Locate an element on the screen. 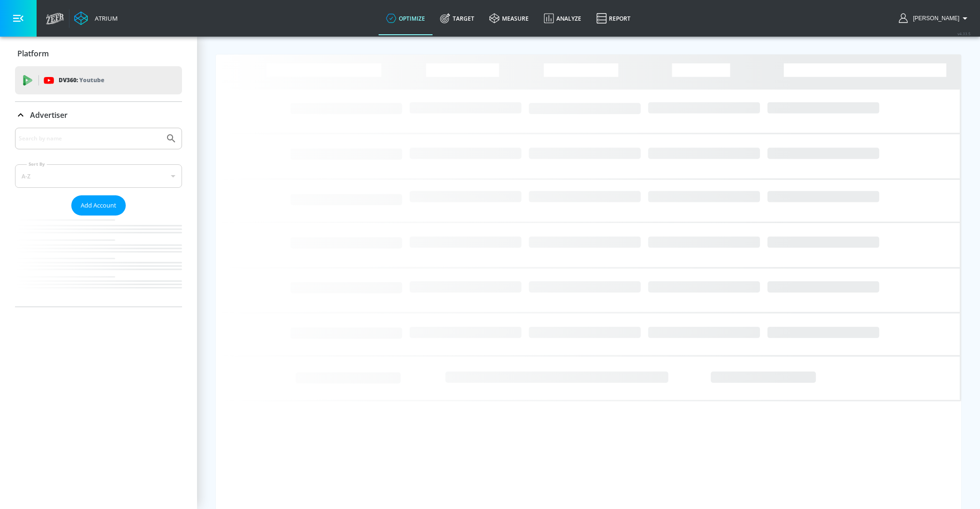 The width and height of the screenshot is (980, 509). p: DV360: is located at coordinates (81, 80).